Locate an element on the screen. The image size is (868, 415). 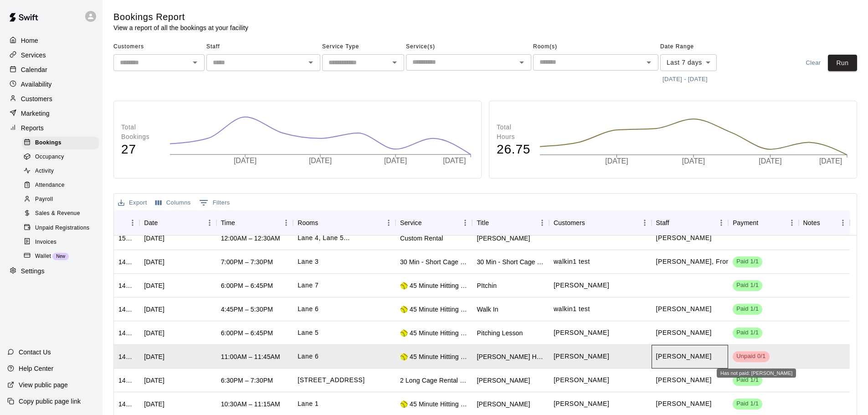
p: Contact Us is located at coordinates (35, 352).